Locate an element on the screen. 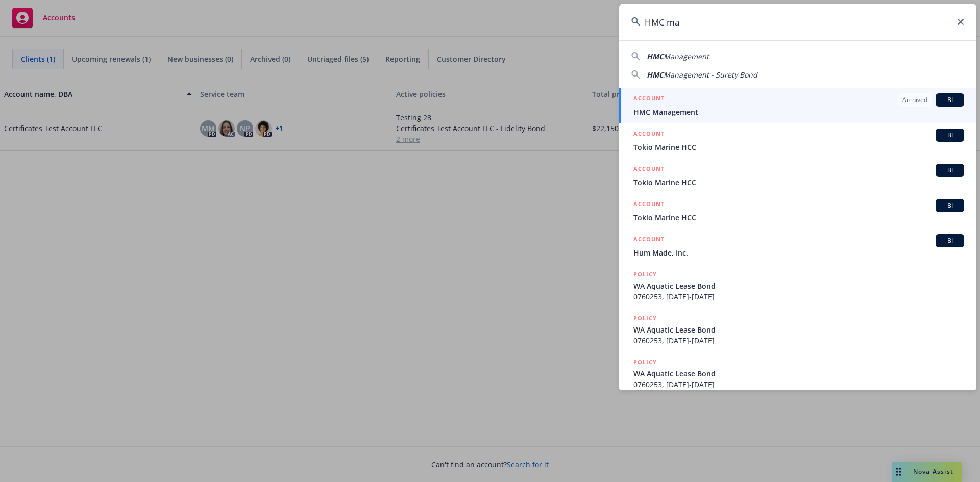 The image size is (980, 482). input: Search... is located at coordinates (798, 22).